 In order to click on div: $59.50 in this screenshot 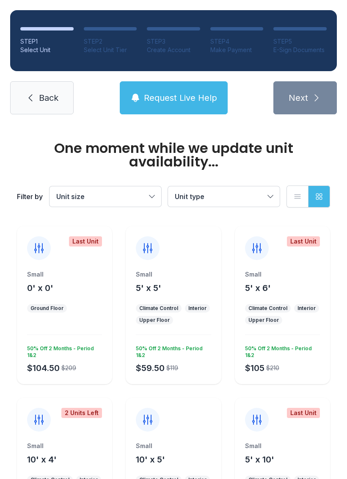, I will do `click(150, 368)`.